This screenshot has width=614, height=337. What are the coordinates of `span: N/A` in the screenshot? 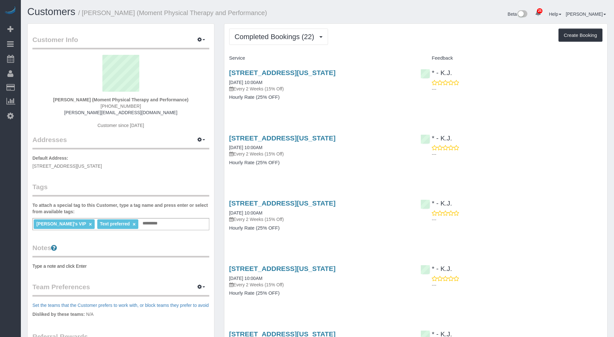 It's located at (90, 315).